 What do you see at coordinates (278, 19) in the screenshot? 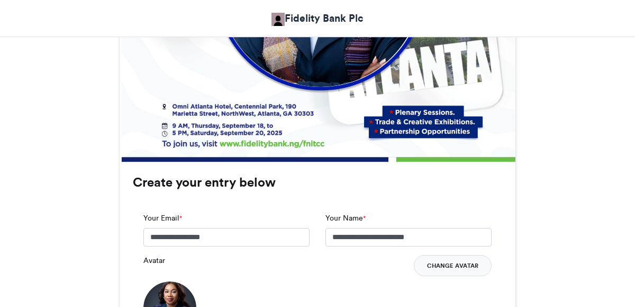
I see `img: Fidelity Bank` at bounding box center [278, 19].